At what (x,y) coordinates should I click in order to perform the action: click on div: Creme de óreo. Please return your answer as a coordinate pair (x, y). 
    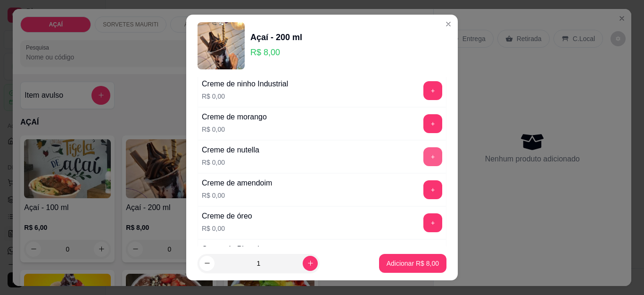
    Looking at the image, I should click on (227, 216).